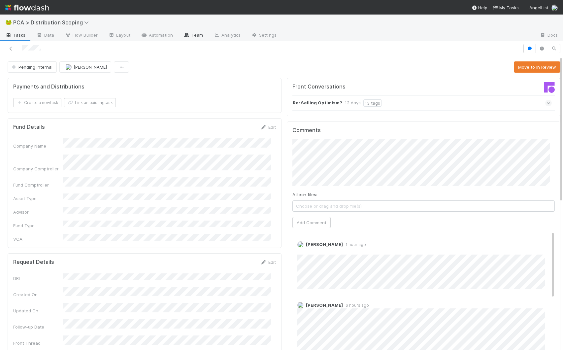 This screenshot has width=563, height=350. Describe the element at coordinates (32, 67) in the screenshot. I see `button: Pending Internal` at that location.